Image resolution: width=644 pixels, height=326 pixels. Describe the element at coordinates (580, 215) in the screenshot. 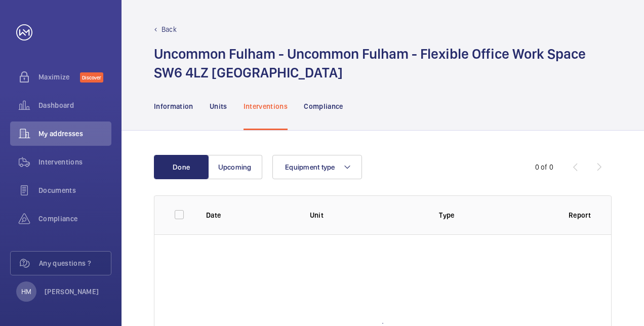

I see `p: Report` at that location.